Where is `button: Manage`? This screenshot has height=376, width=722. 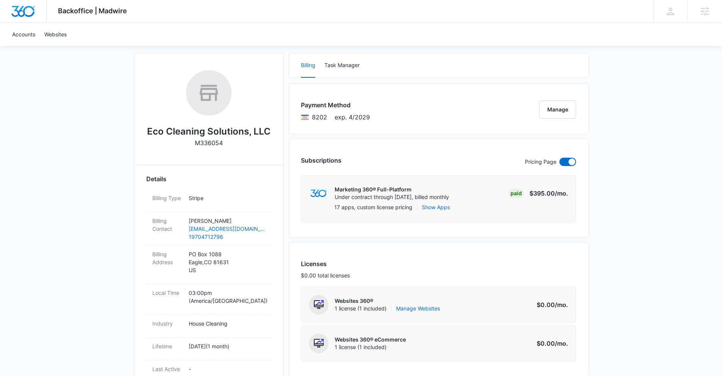
button: Manage is located at coordinates (557, 109).